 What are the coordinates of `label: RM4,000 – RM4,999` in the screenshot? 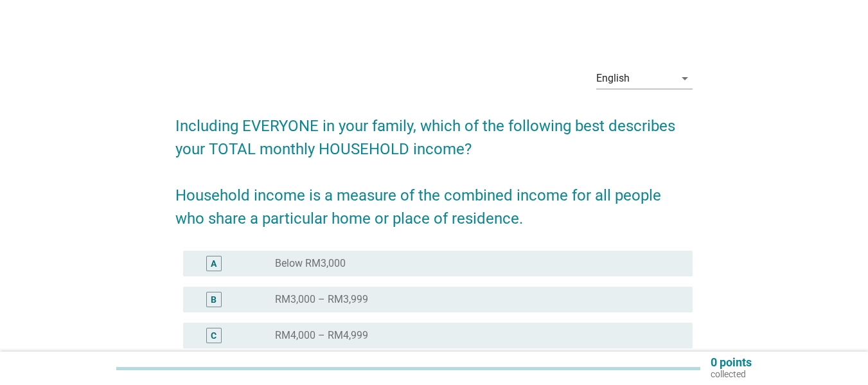 It's located at (321, 336).